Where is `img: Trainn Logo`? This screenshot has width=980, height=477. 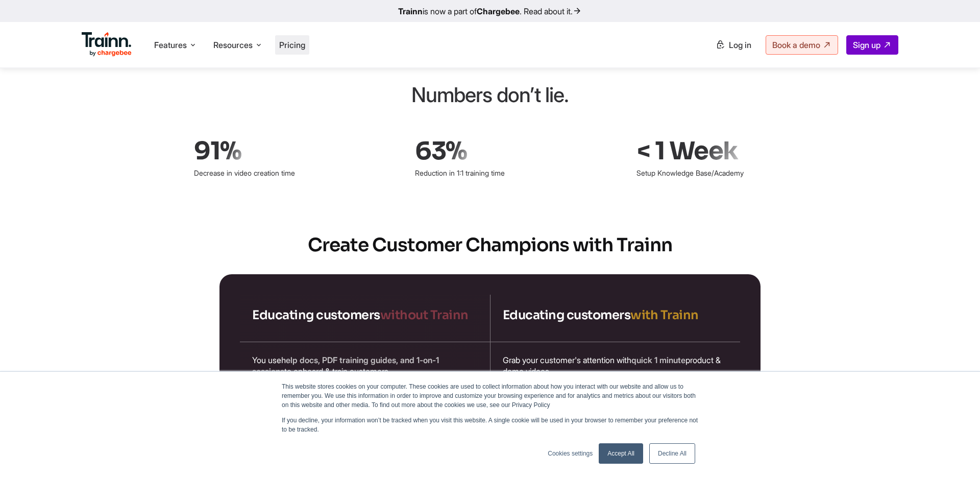
img: Trainn Logo is located at coordinates (107, 44).